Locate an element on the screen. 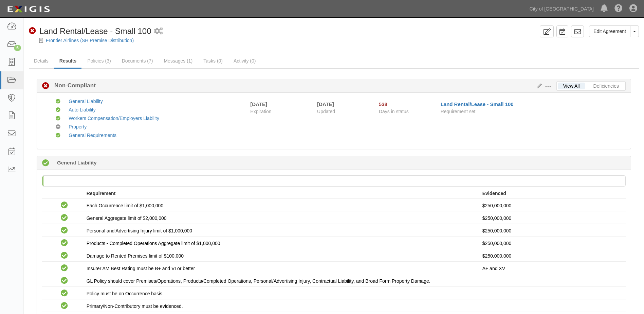  strong: Evidenced is located at coordinates (494, 193).